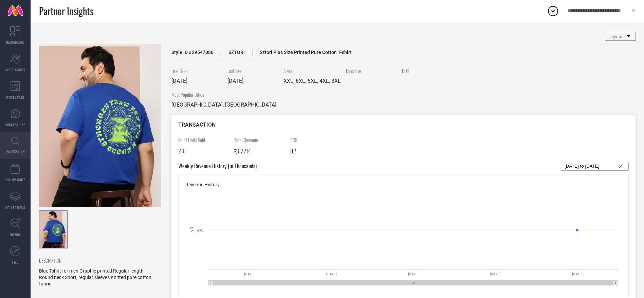 The width and height of the screenshot is (644, 298). What do you see at coordinates (15, 42) in the screenshot?
I see `span: DASHBOARD` at bounding box center [15, 42].